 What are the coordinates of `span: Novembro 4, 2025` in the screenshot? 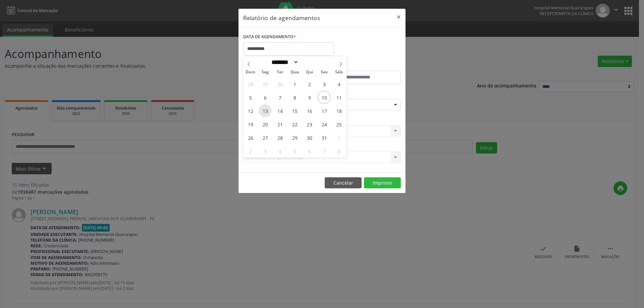 It's located at (280, 151).